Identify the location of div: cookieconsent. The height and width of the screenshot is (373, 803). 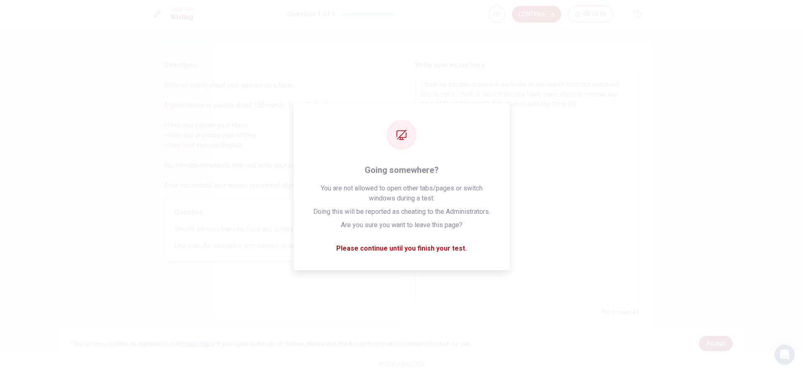
(401, 344).